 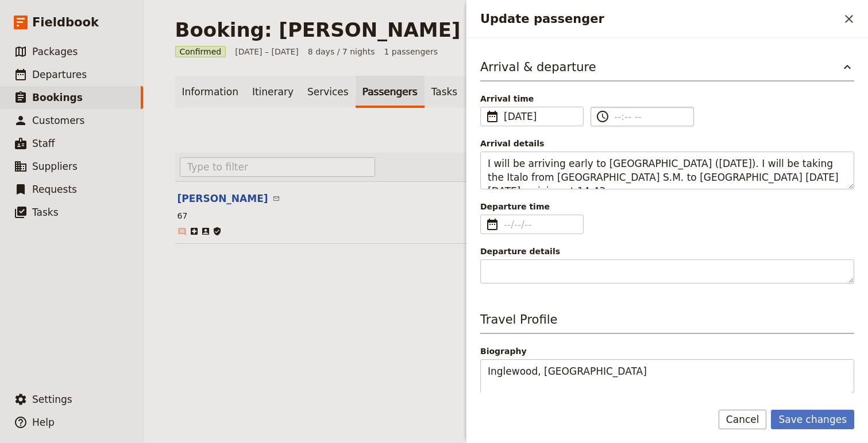 What do you see at coordinates (410, 52) in the screenshot?
I see `span: 1 passengers` at bounding box center [410, 52].